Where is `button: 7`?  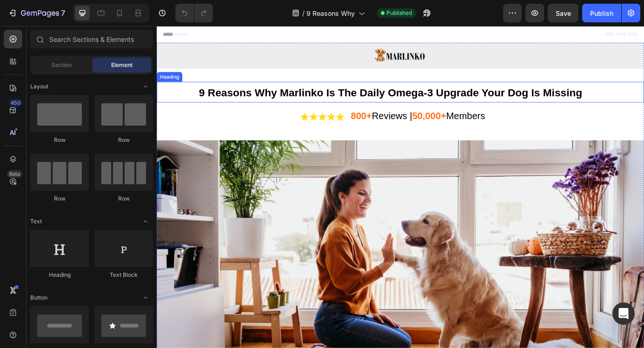 button: 7 is located at coordinates (36, 13).